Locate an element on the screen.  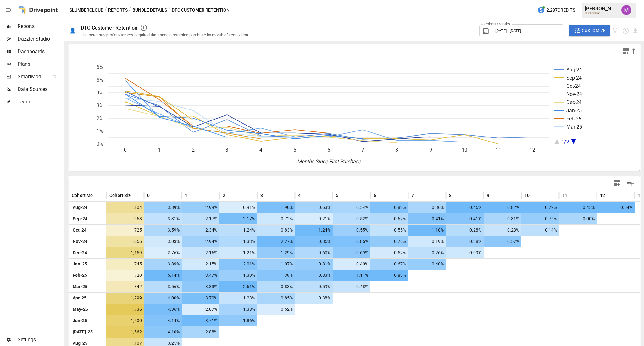
span: 0.72% is located at coordinates (542, 218).